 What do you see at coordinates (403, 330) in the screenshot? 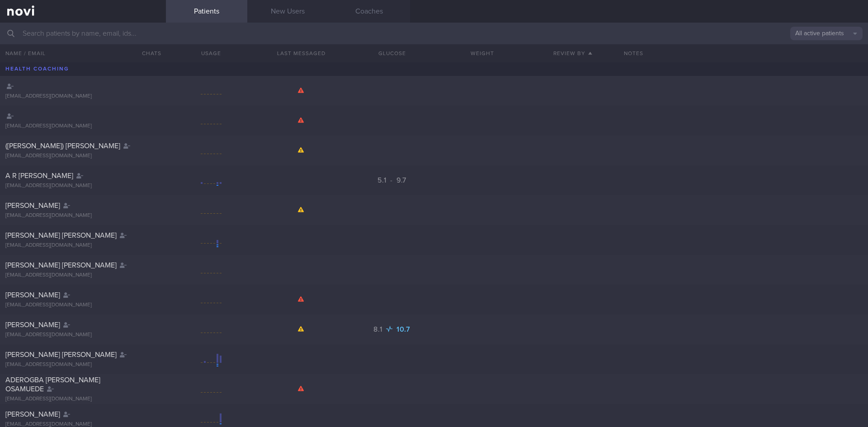
I see `span: 10.7` at bounding box center [403, 330].